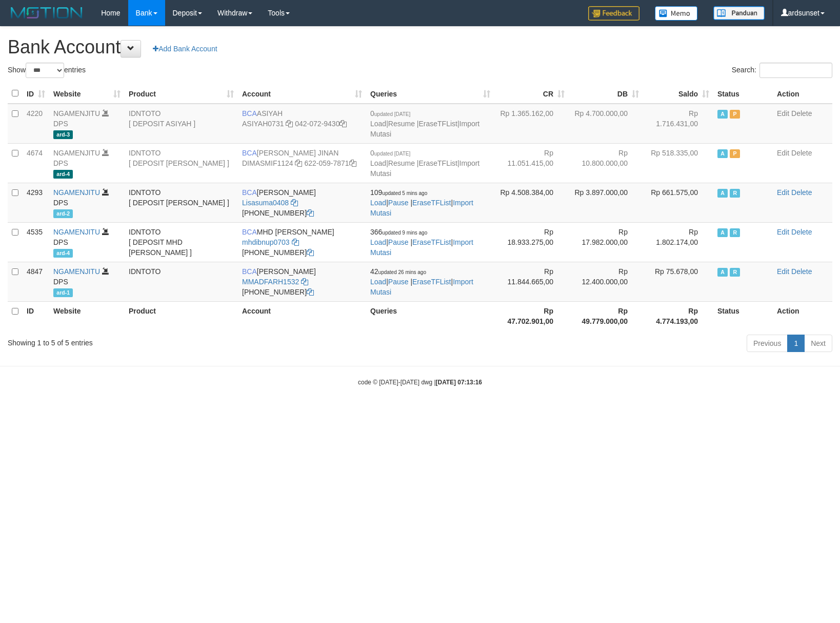 The width and height of the screenshot is (840, 623). What do you see at coordinates (63, 213) in the screenshot?
I see `span: ard-2` at bounding box center [63, 213].